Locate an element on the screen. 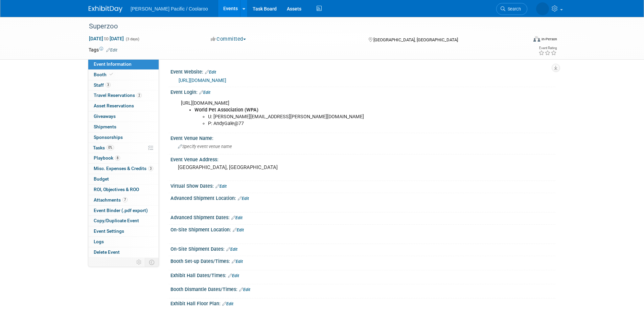 The height and width of the screenshot is (311, 644). a: Staff3 is located at coordinates (123, 85).